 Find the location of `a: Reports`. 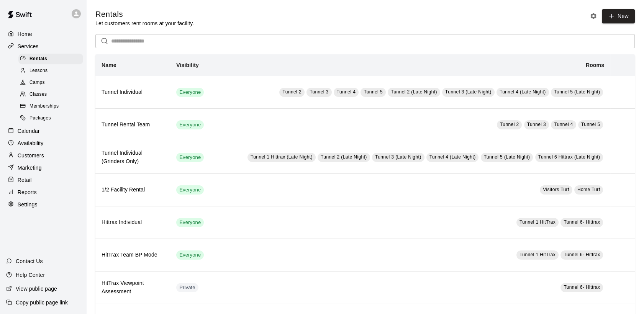

a: Reports is located at coordinates (43, 192).